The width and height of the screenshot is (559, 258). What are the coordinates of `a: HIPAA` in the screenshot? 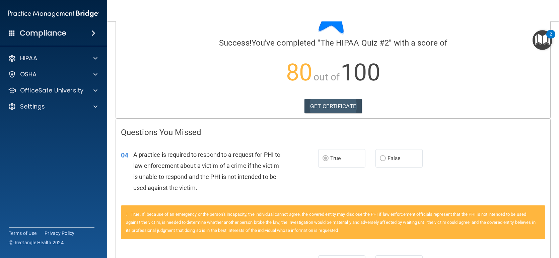 It's located at (53, 58).